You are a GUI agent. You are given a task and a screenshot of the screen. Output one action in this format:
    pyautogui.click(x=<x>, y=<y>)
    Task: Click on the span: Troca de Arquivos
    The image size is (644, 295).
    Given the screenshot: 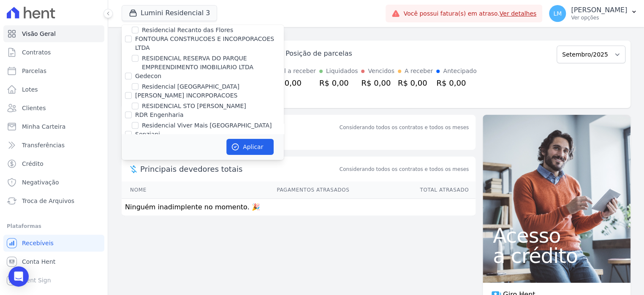 What is the action you would take?
    pyautogui.click(x=48, y=201)
    